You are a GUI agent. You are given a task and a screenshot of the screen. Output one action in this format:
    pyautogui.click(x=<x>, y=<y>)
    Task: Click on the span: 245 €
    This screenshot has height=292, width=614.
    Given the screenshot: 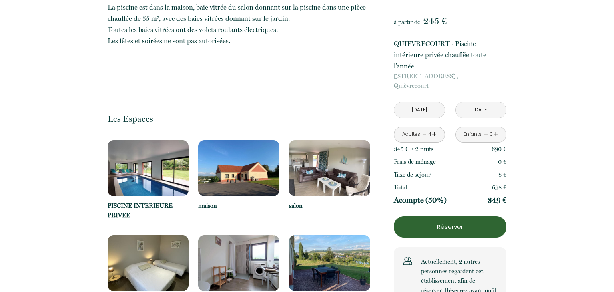 What is the action you would take?
    pyautogui.click(x=434, y=21)
    